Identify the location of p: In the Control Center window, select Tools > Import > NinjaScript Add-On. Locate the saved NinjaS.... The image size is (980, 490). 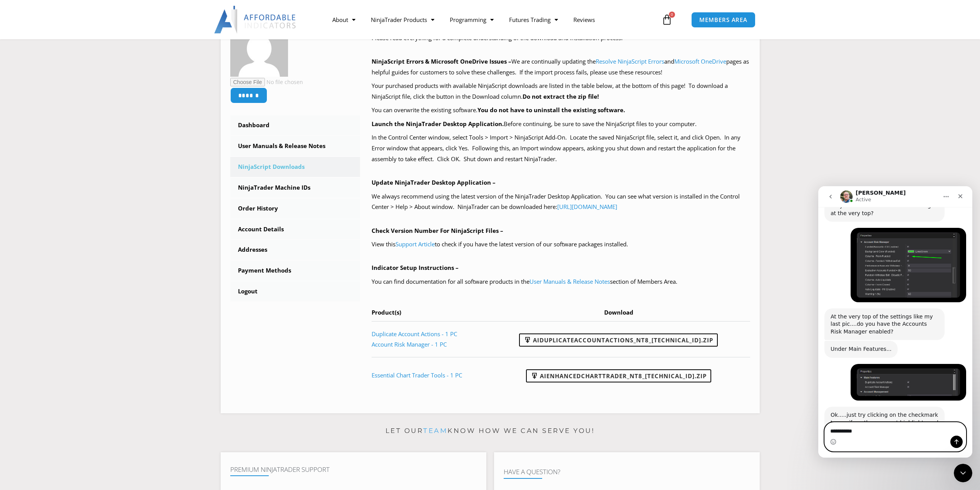
(561, 149).